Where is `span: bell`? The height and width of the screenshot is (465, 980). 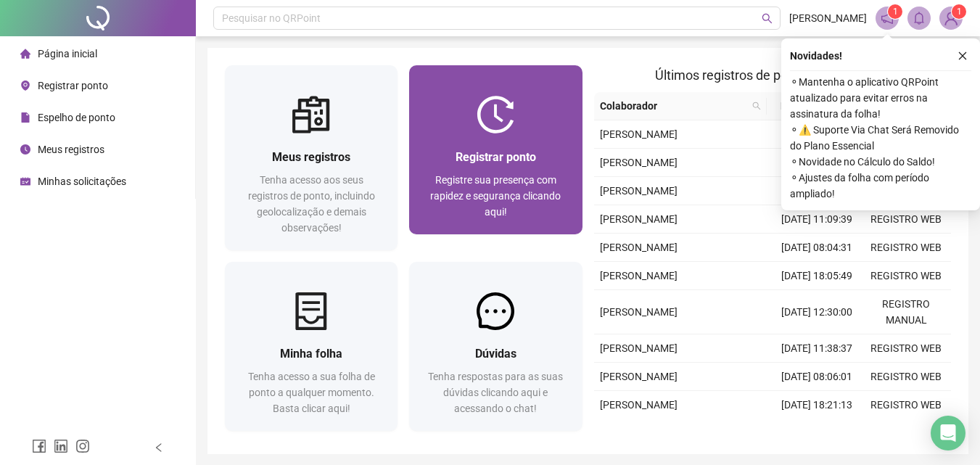 span: bell is located at coordinates (919, 18).